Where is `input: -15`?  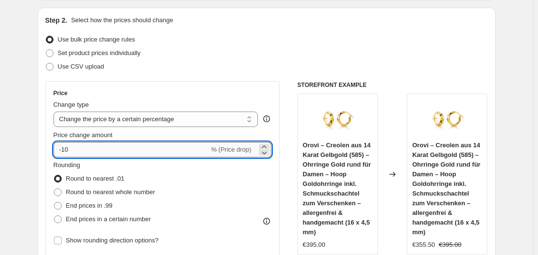
input: -15 is located at coordinates (131, 149).